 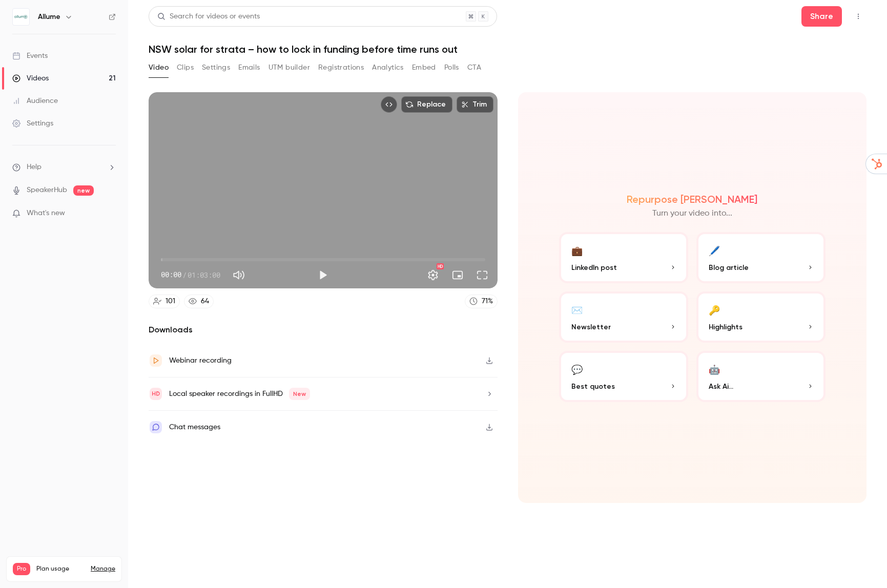 What do you see at coordinates (624, 257) in the screenshot?
I see `button: 💼LinkedIn post` at bounding box center [624, 257].